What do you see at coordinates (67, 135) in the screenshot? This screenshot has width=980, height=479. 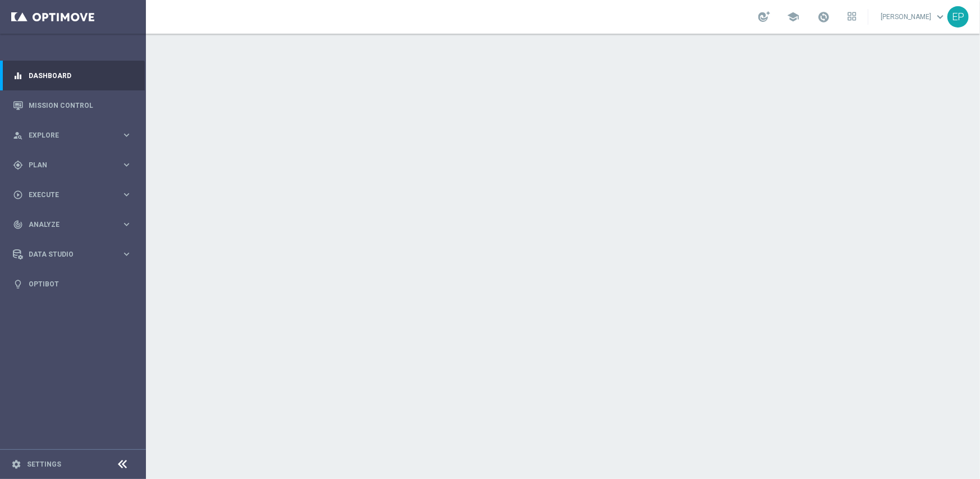 I see `div: Explore` at bounding box center [67, 135].